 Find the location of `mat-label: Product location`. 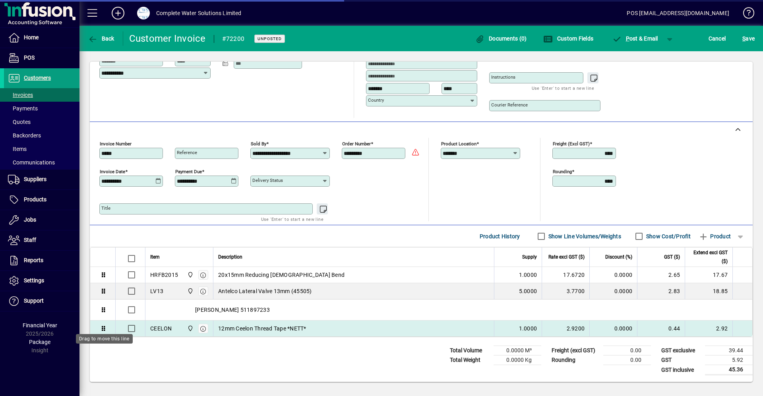

mat-label: Product location is located at coordinates (458, 144).